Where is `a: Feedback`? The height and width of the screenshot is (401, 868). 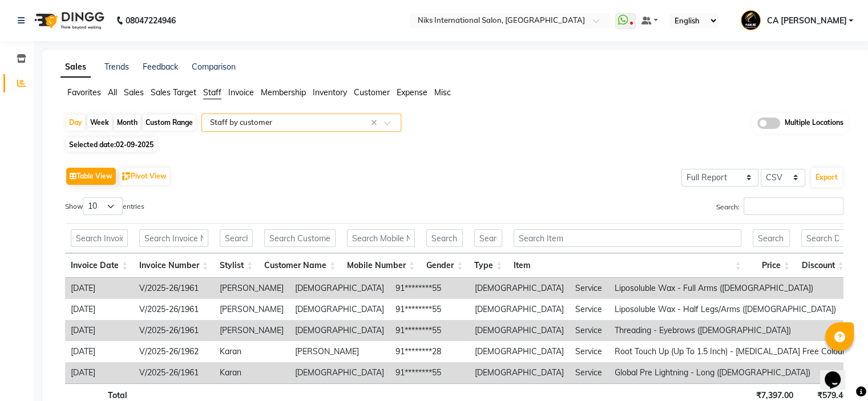
a: Feedback is located at coordinates (160, 67).